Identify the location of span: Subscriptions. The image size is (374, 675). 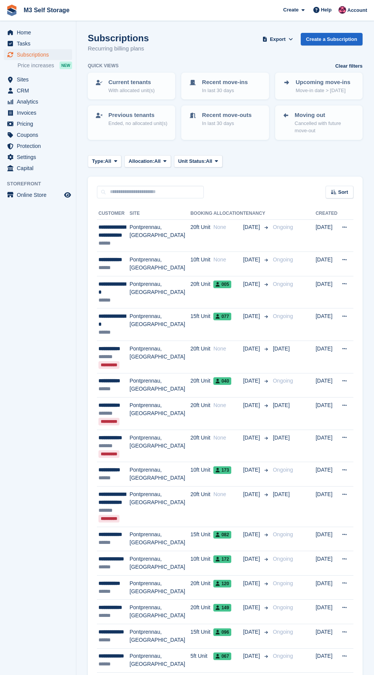
(40, 55).